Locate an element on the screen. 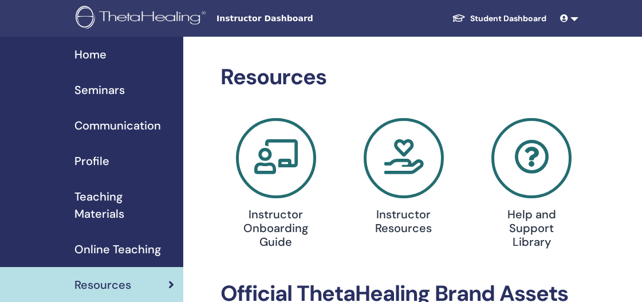 The width and height of the screenshot is (642, 302). a: Help and Support Library is located at coordinates (531, 186).